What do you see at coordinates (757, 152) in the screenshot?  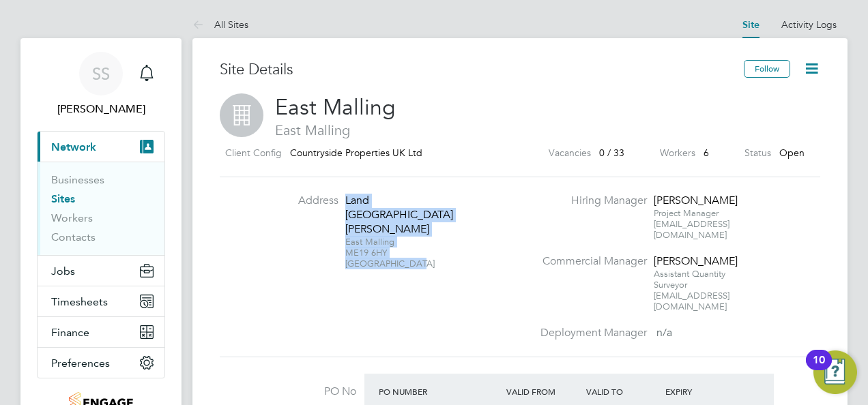 I see `label: Status` at bounding box center [757, 152].